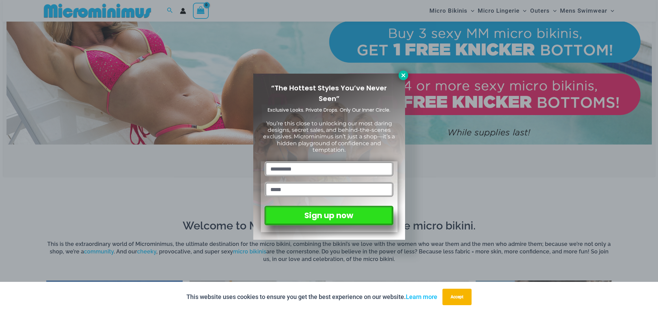 Image resolution: width=658 pixels, height=312 pixels. What do you see at coordinates (329, 110) in the screenshot?
I see `span: Exclusive Looks. Private Drops. Only Our Inner Circle.` at bounding box center [329, 110].